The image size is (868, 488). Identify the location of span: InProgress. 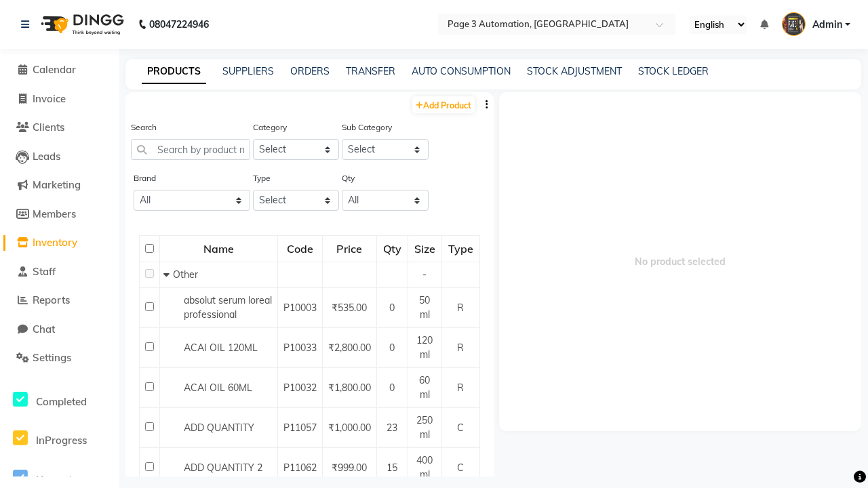
(61, 440).